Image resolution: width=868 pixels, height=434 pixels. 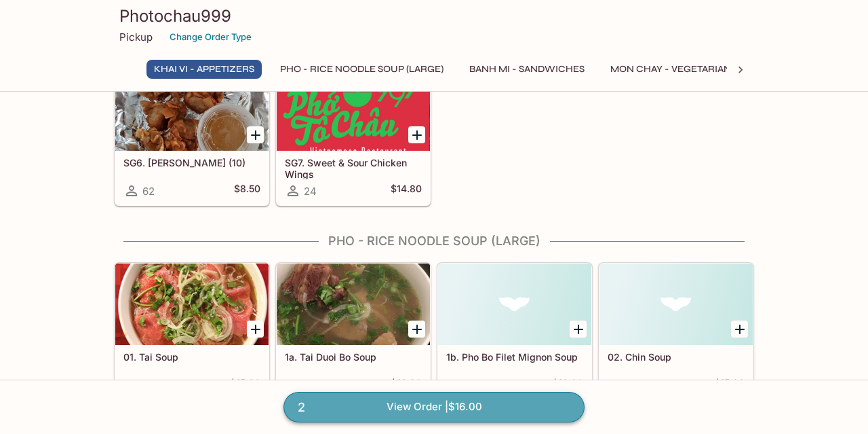 I want to click on a: 2View Order |$16.00, so click(x=434, y=407).